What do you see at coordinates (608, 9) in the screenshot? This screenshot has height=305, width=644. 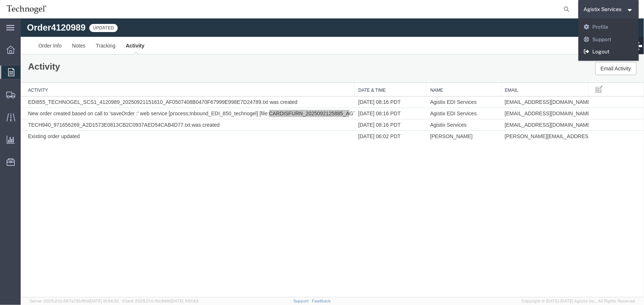 I see `button: Agistix Services` at bounding box center [608, 9].